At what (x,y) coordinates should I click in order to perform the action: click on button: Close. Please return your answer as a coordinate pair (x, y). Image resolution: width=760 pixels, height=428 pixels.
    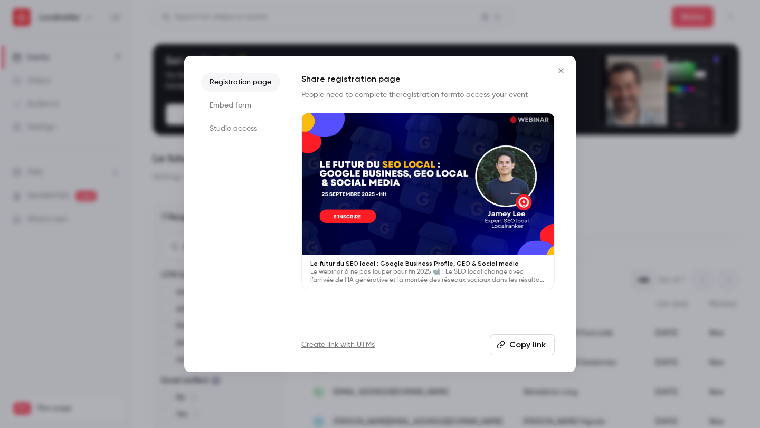
    Looking at the image, I should click on (561, 71).